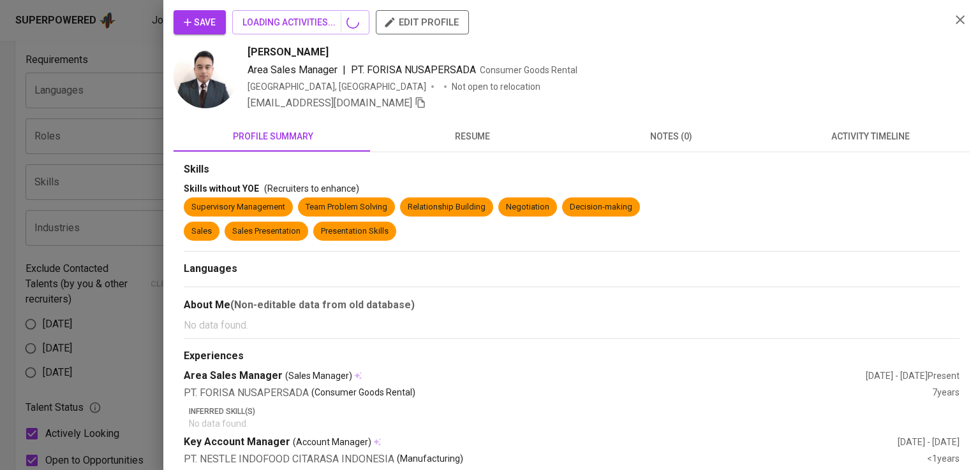  I want to click on div: Relationship Building, so click(446, 207).